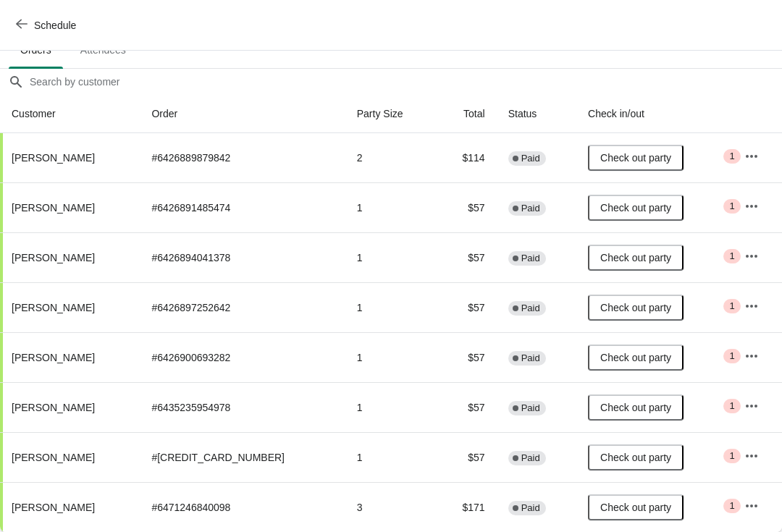 This screenshot has height=532, width=782. What do you see at coordinates (242, 357) in the screenshot?
I see `td: # 6426900693282` at bounding box center [242, 357].